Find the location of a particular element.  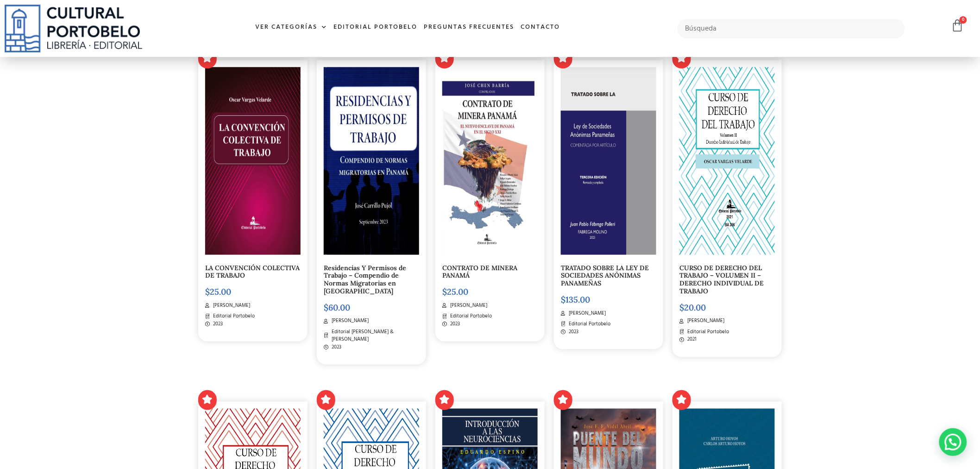

img: portada convencion colectiva-03 is located at coordinates (253, 161).